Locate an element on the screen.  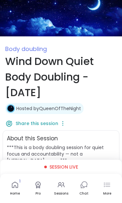
div: Sessions is located at coordinates (61, 193).